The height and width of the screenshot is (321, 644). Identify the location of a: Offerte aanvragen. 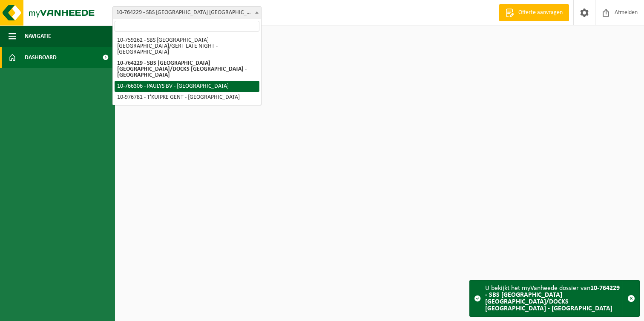
(534, 13).